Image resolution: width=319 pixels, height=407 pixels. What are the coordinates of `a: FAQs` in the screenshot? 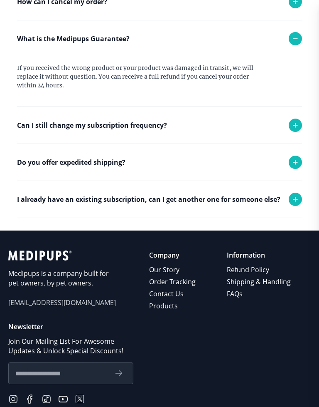 It's located at (260, 294).